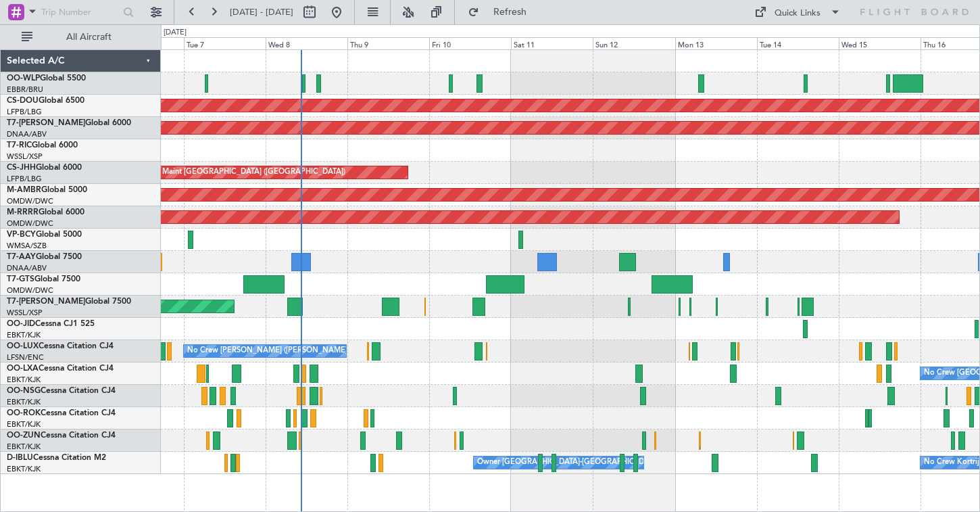  What do you see at coordinates (47, 190) in the screenshot?
I see `a: M-AMBRGlobal 5000` at bounding box center [47, 190].